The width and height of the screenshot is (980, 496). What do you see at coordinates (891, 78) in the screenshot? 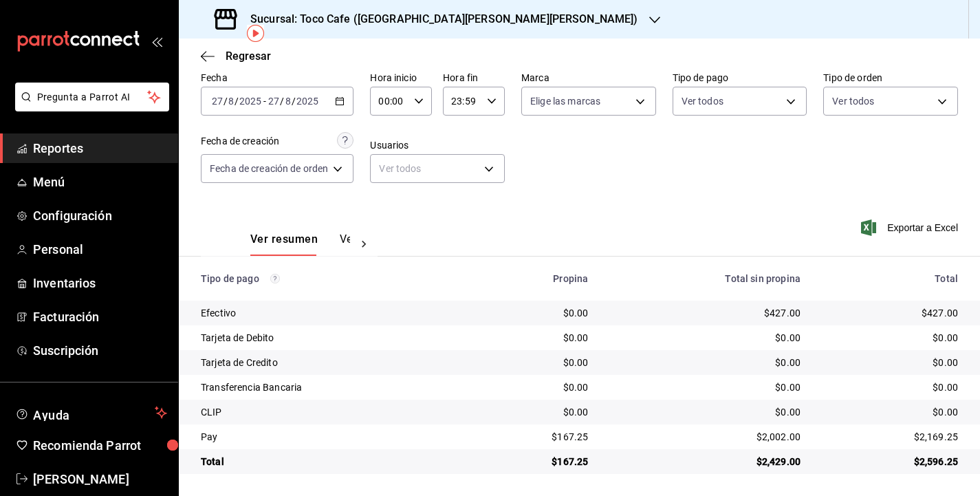
I see `label: Tipo de orden` at bounding box center [891, 78].